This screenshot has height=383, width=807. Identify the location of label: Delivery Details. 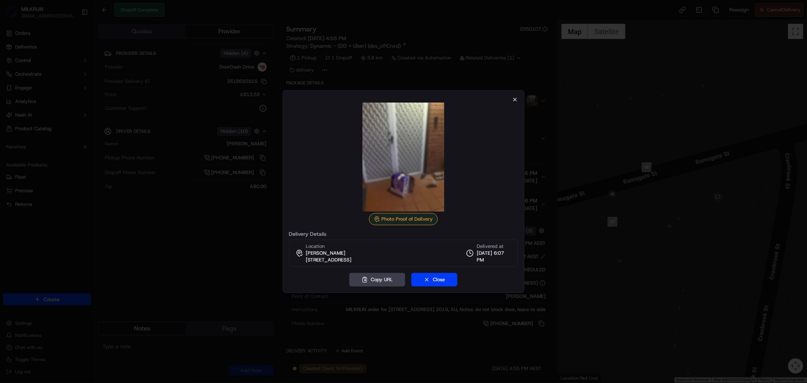
(404, 234).